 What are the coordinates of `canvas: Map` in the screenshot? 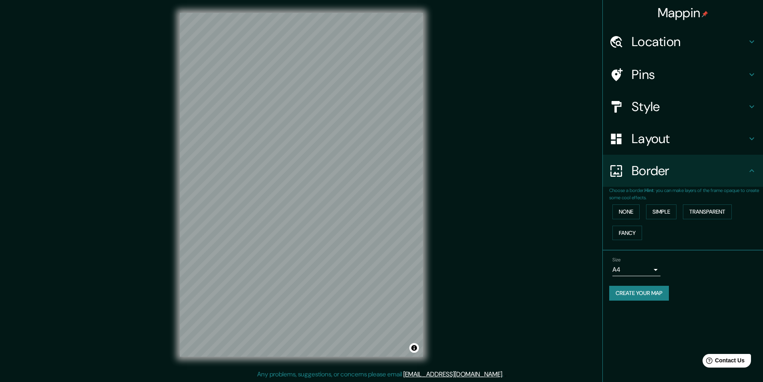 It's located at (301, 185).